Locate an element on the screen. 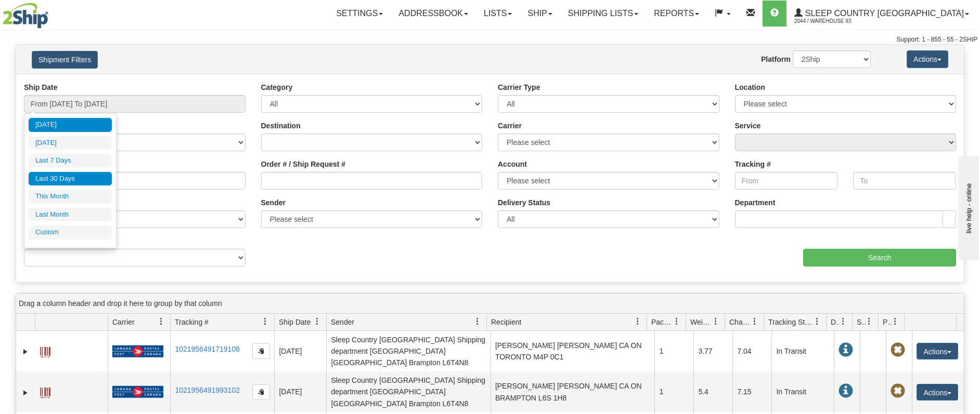 This screenshot has height=414, width=980. label: Sender is located at coordinates (273, 203).